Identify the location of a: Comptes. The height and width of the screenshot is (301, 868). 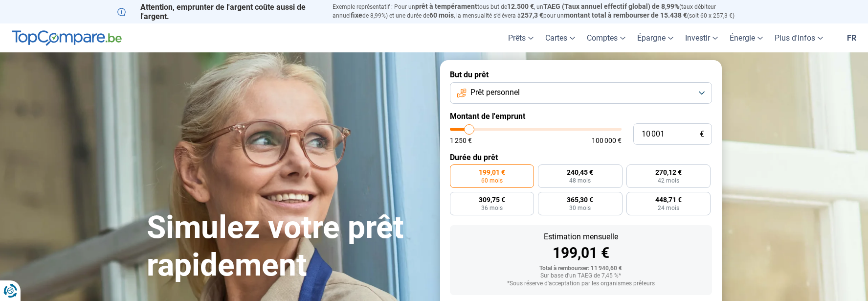
(605, 37).